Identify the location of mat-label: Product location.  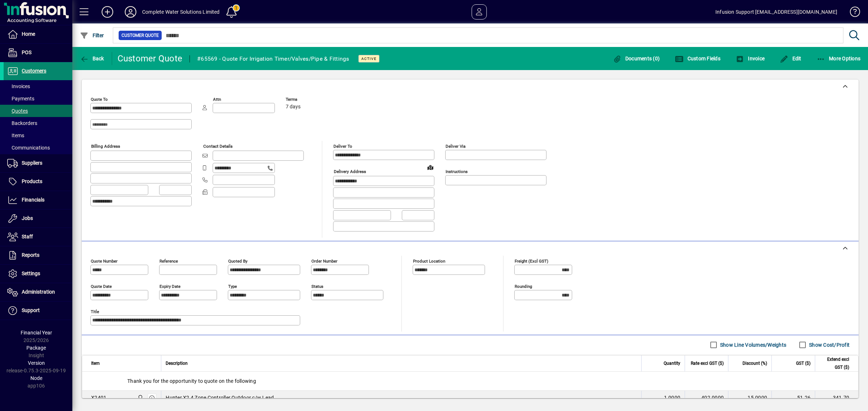
(429, 261).